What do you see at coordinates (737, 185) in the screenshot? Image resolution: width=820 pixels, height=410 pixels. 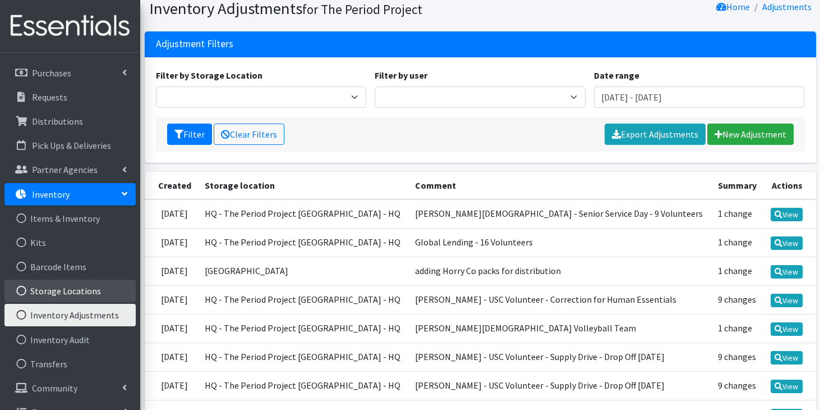 I see `th: Summary` at bounding box center [737, 185].